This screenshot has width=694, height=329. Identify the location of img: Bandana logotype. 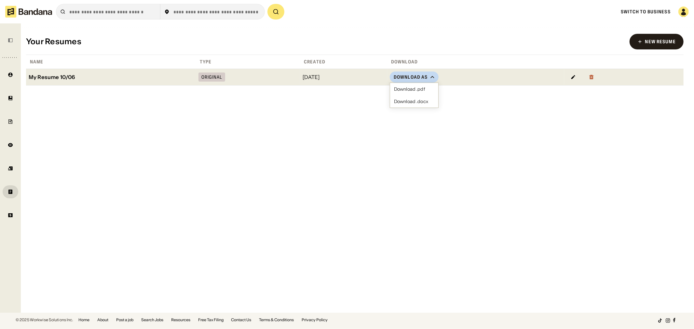
(29, 12).